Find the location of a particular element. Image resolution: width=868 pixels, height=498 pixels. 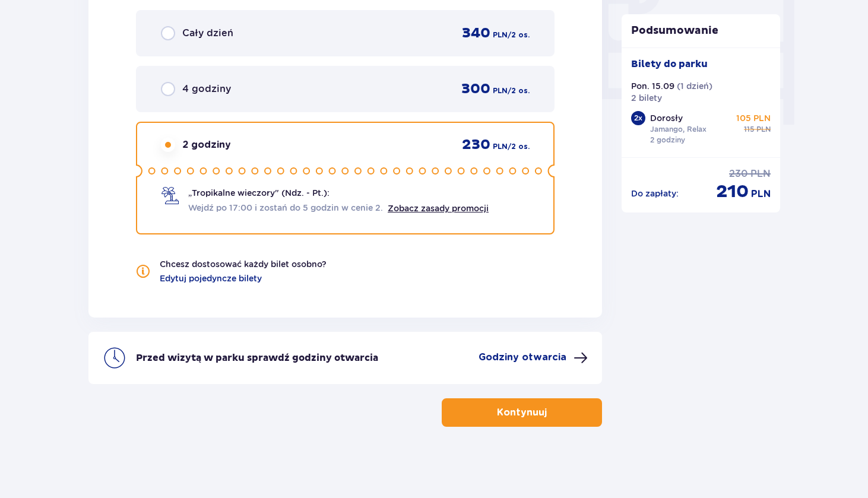

p: ( 1 dzień ) is located at coordinates (695, 86).